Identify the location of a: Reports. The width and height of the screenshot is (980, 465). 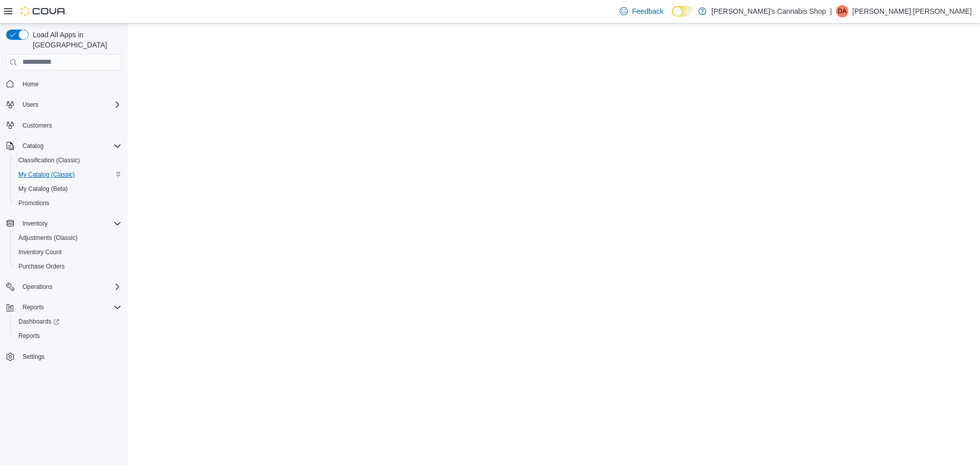
(29, 336).